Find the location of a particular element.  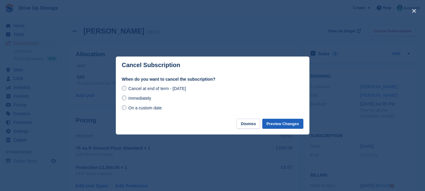

span: Immediately is located at coordinates (139, 98).